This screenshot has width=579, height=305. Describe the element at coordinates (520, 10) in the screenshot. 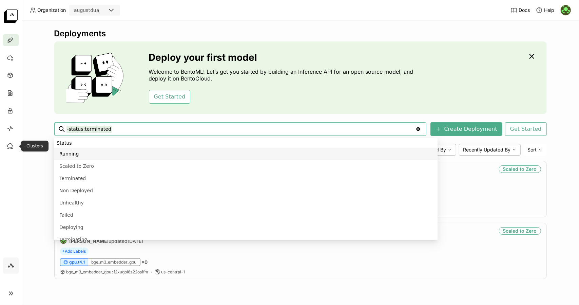

I see `a: Docs` at that location.